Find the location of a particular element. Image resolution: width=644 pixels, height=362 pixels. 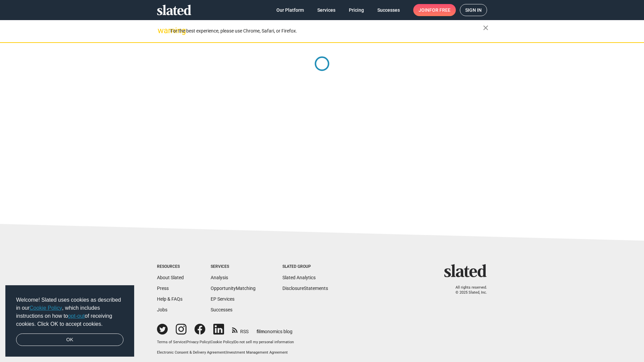

a: Joinfor free is located at coordinates (434, 10).